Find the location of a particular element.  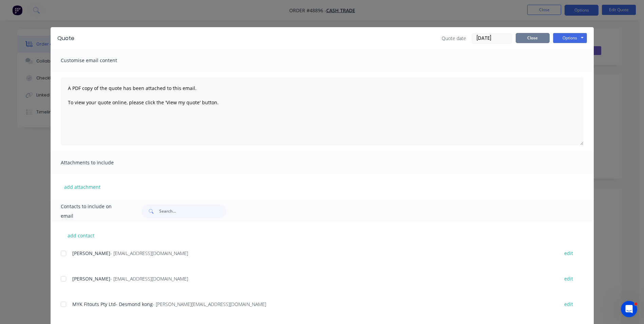

button: add contact is located at coordinates (81, 236).